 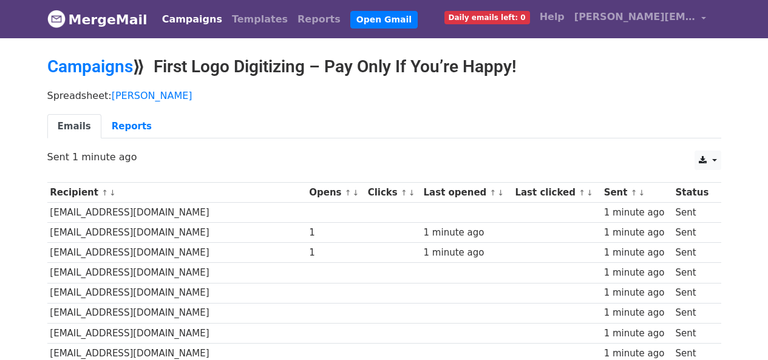 What do you see at coordinates (97, 19) in the screenshot?
I see `a: MergeMail` at bounding box center [97, 19].